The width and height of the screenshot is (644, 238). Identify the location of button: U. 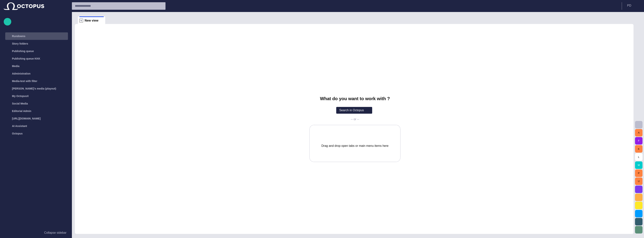
(639, 182).